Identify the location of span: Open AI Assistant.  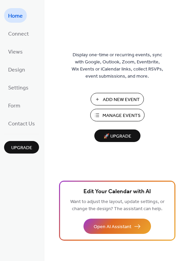
(112, 227).